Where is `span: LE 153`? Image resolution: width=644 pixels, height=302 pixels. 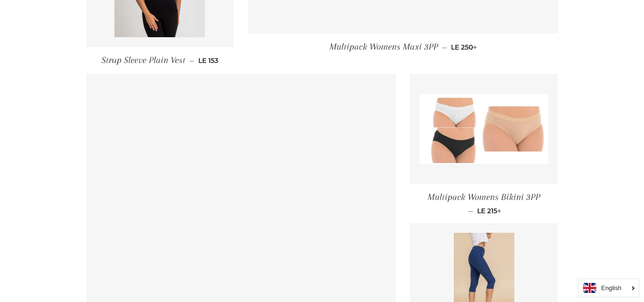 span: LE 153 is located at coordinates (208, 60).